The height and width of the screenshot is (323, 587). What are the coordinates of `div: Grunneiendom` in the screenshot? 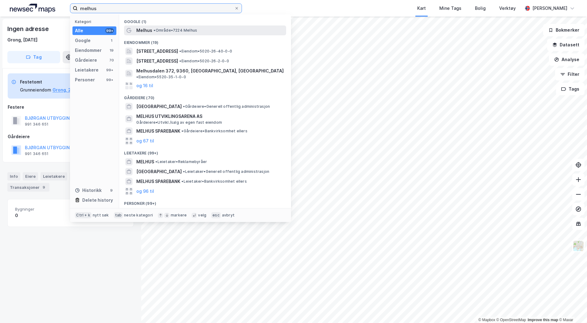 It's located at (36, 90).